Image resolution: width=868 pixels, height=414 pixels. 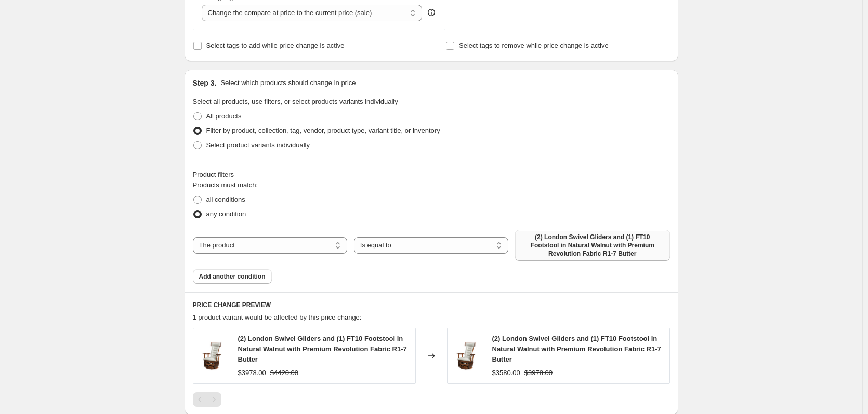 What do you see at coordinates (205, 83) in the screenshot?
I see `h2: Step 3.` at bounding box center [205, 83].